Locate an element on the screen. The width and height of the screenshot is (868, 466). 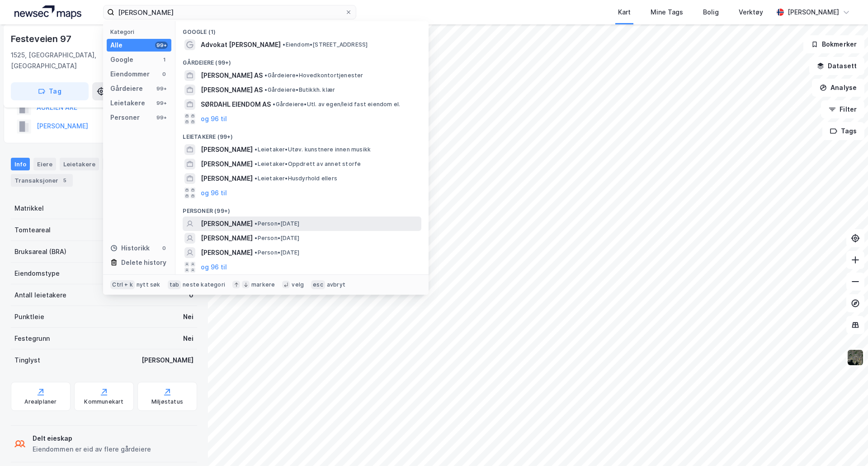
div: Festegrunn is located at coordinates (32, 338).